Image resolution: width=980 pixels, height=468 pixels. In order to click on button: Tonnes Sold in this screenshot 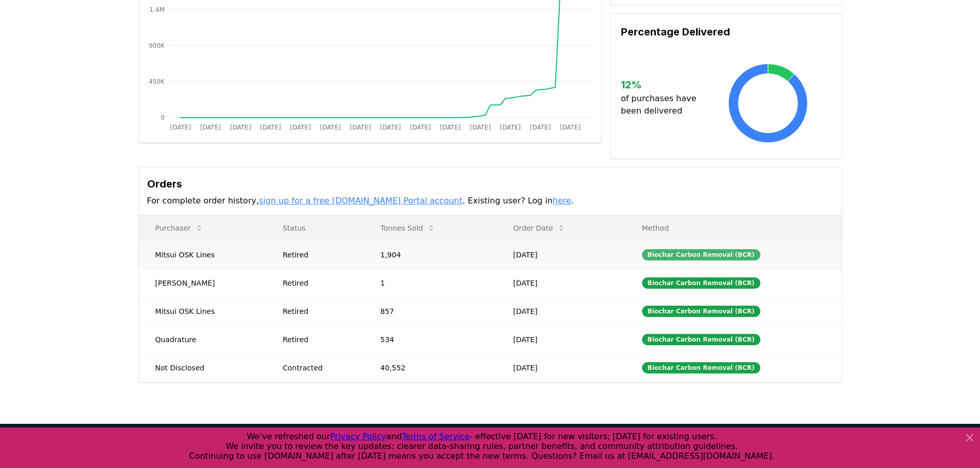, I will do `click(407, 228)`.